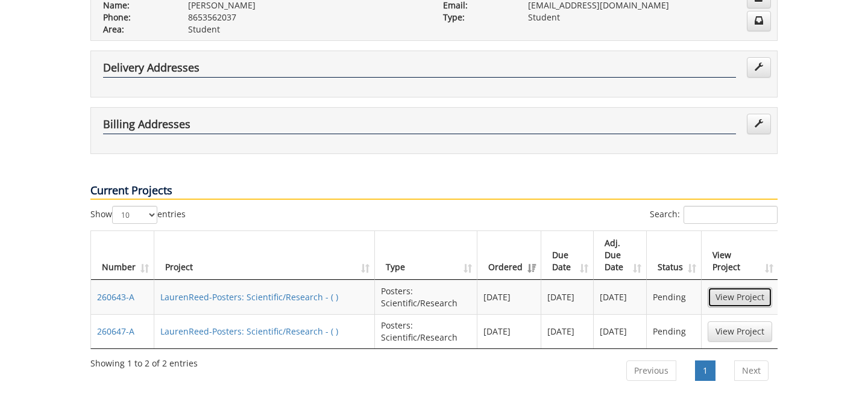  Describe the element at coordinates (264, 255) in the screenshot. I see `th: Project: activate to sort column ascending` at that location.